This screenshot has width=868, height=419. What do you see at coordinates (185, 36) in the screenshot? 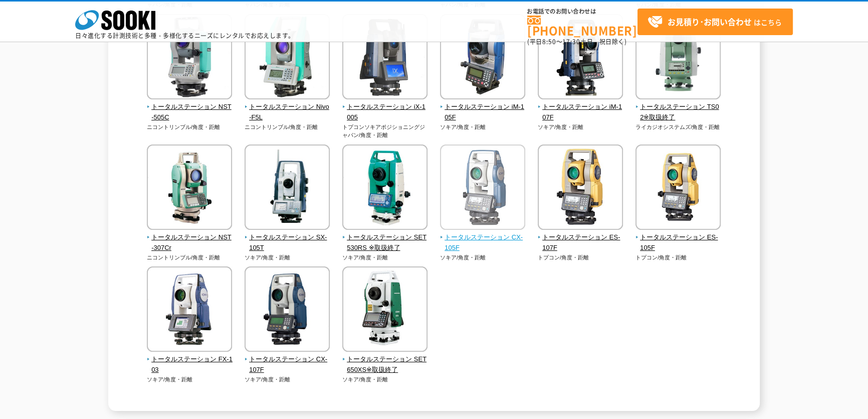
I see `p: 日々進化する計測技術と多種・多様化するニーズにレンタルでお応えします。` at bounding box center [185, 36].